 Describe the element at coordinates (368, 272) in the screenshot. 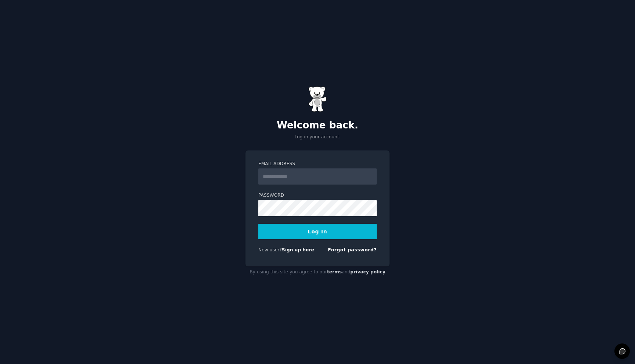

I see `a: privacy policy` at that location.